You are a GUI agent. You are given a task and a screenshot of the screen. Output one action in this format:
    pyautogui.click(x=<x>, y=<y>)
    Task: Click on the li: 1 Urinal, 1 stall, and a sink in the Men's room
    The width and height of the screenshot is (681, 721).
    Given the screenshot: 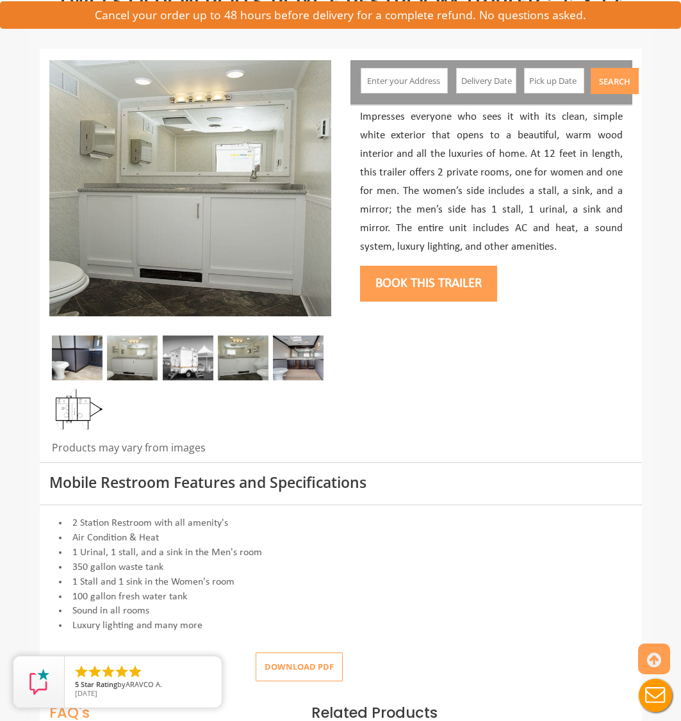 What is the action you would take?
    pyautogui.click(x=341, y=552)
    